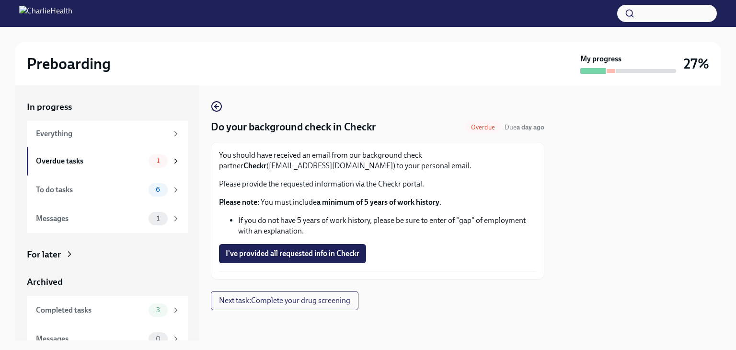 The height and width of the screenshot is (350, 736). I want to click on div: In progress, so click(107, 107).